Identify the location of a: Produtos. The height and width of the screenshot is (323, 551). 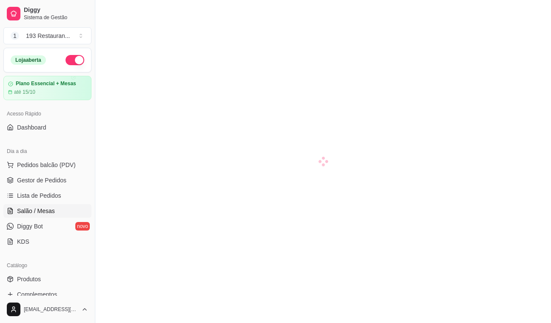
(47, 279).